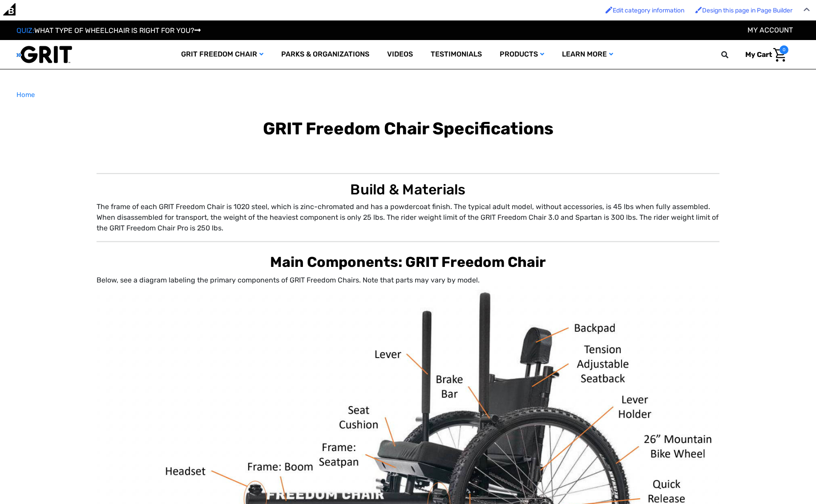 The width and height of the screenshot is (816, 504). What do you see at coordinates (522, 54) in the screenshot?
I see `a: Products` at bounding box center [522, 54].